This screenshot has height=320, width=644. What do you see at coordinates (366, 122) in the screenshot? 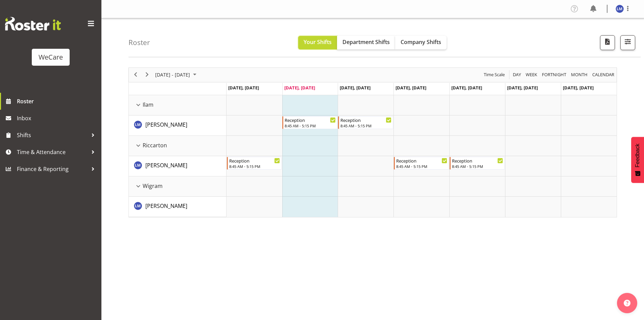
I see `div: Lainie Montgomery"s event - Reception Begin From Wednesday, October 8, 2025 at 8:45:00 AM GMT+13:...` at bounding box center [366, 122].